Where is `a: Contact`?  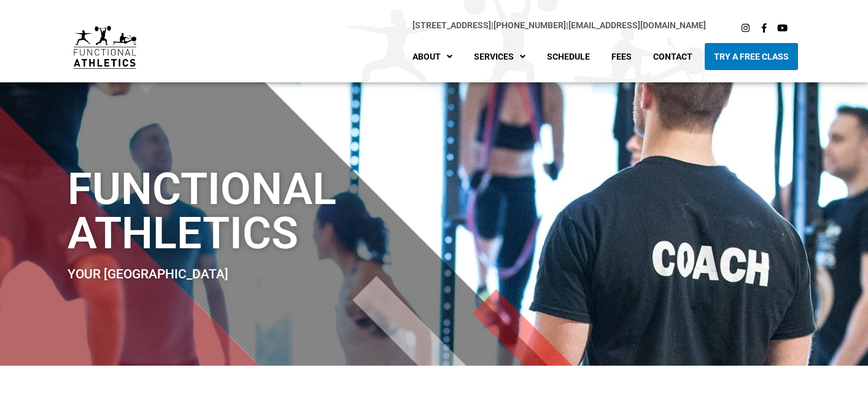 a: Contact is located at coordinates (673, 56).